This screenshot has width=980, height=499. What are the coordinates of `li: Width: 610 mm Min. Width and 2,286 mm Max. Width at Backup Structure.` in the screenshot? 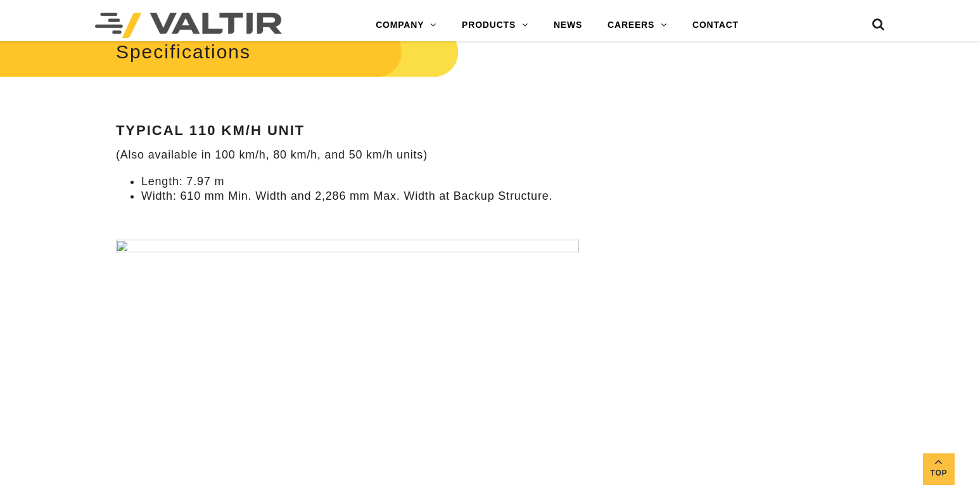 It's located at (380, 196).